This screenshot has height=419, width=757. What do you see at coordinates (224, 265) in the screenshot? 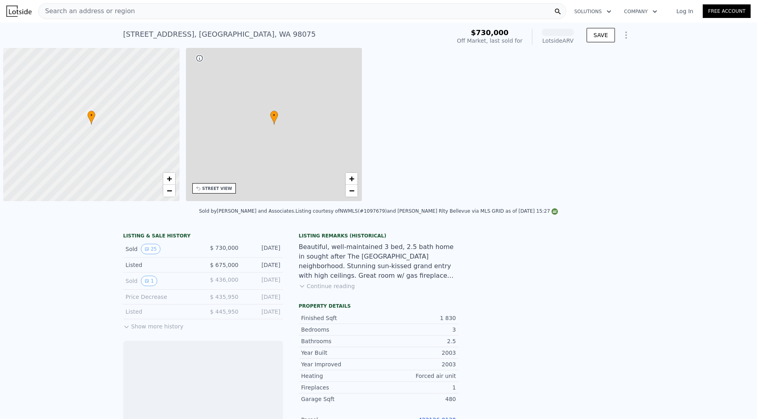
I see `span: $ 675,000` at bounding box center [224, 265].